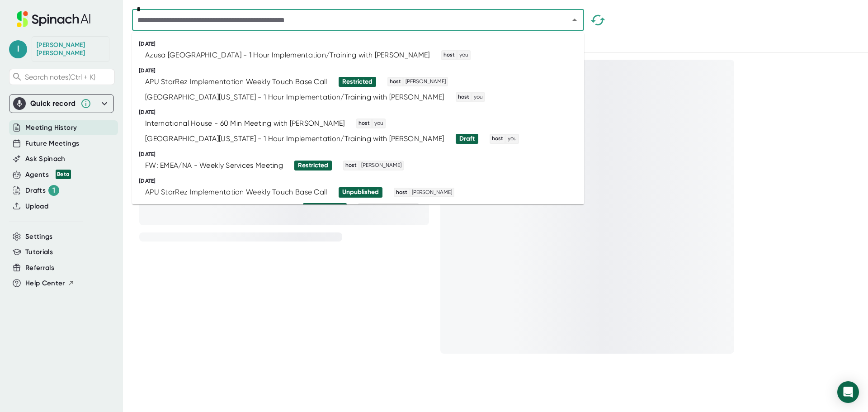 The height and width of the screenshot is (412, 868). What do you see at coordinates (37, 206) in the screenshot?
I see `button: Upload` at bounding box center [37, 206].